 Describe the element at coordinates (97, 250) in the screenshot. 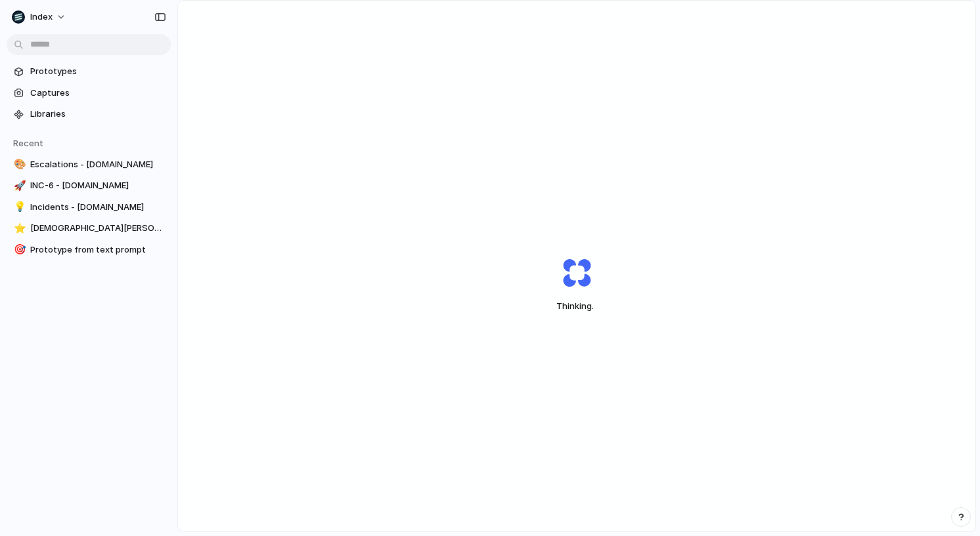

I see `span: Prototype from text prompt` at that location.